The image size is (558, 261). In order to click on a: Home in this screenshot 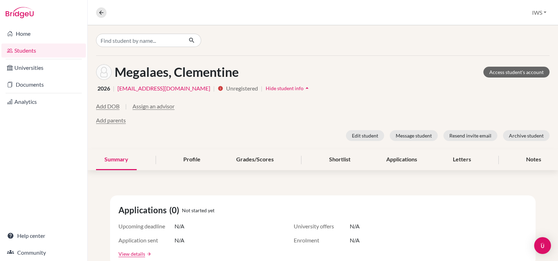, I will do `click(43, 34)`.